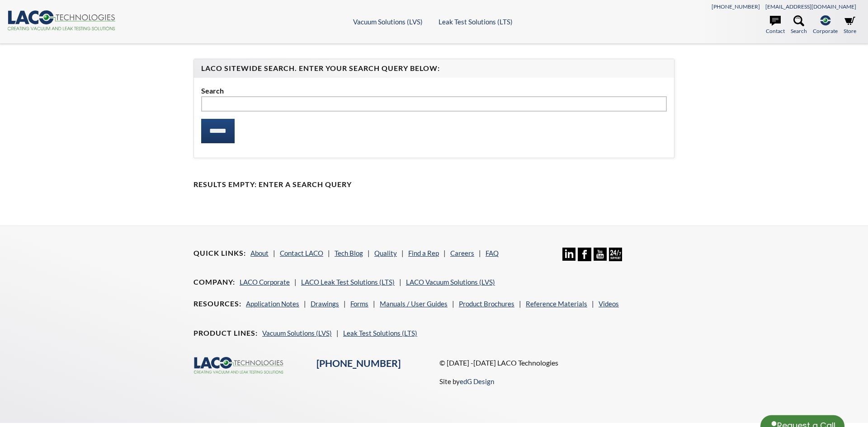  I want to click on p: Site by, so click(467, 381).